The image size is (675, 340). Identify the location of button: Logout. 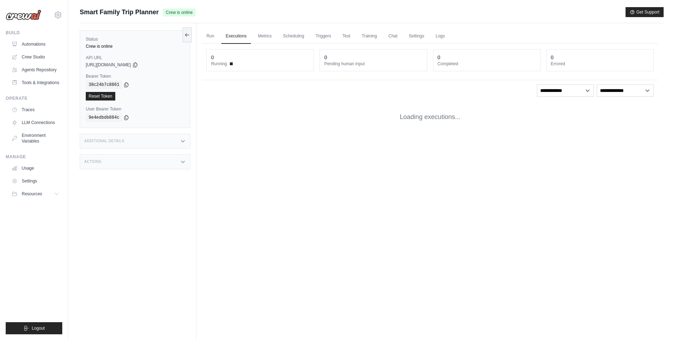
(34, 328).